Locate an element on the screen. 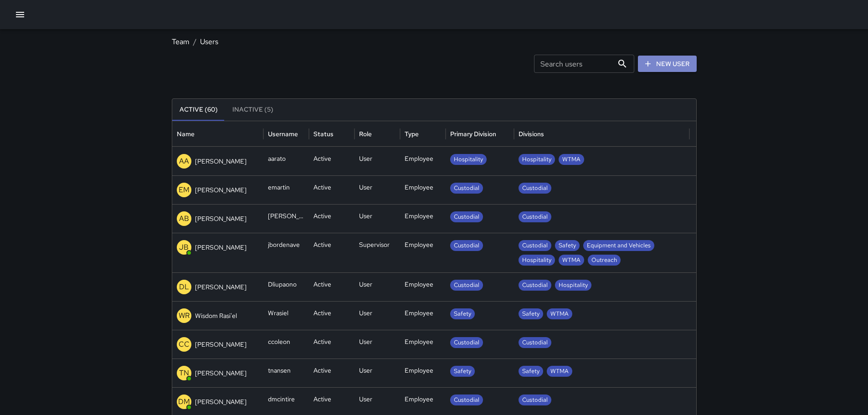 This screenshot has height=415, width=868. a: Users is located at coordinates (209, 42).